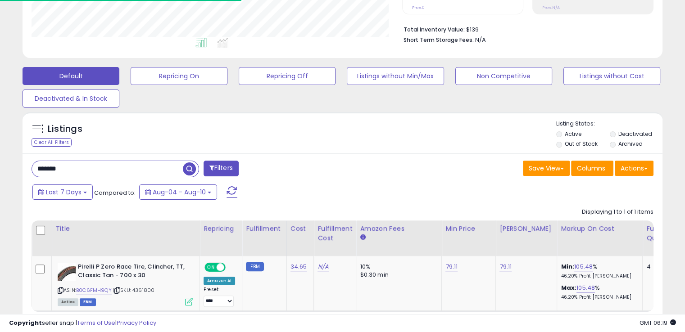 The width and height of the screenshot is (685, 332). Describe the element at coordinates (630, 144) in the screenshot. I see `label: Archived` at that location.